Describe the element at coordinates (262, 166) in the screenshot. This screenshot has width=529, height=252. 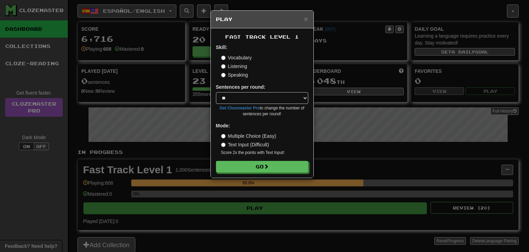
I see `button: Go` at that location.